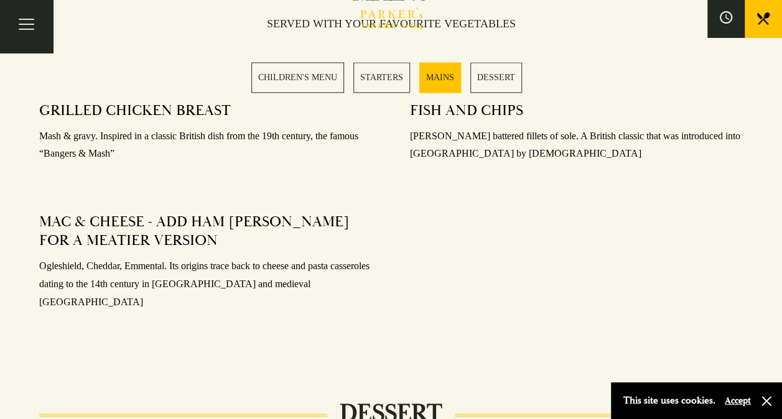  I want to click on a: 3 / 4, so click(440, 77).